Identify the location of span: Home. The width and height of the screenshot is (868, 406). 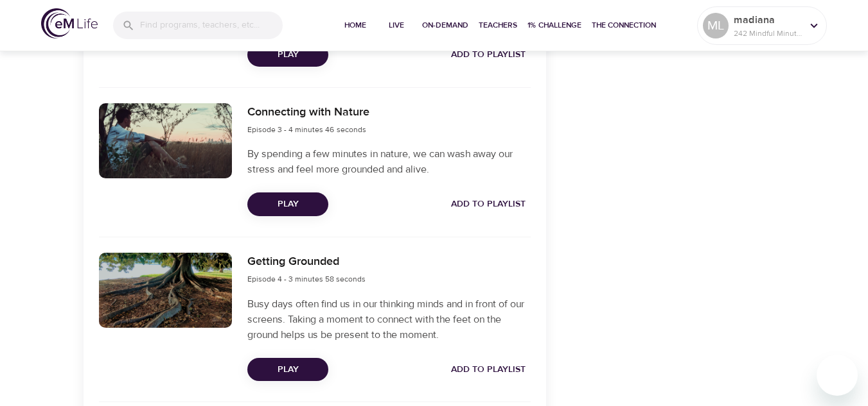
(355, 25).